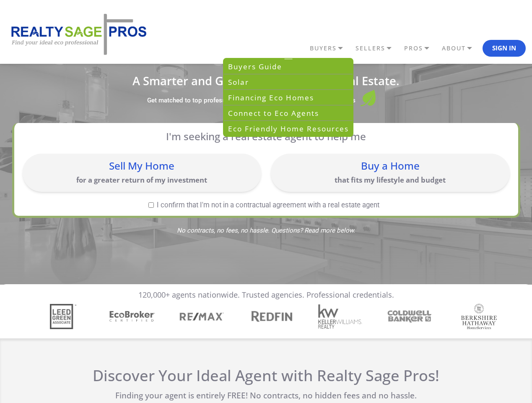 Image resolution: width=532 pixels, height=403 pixels. I want to click on a: SELLERS, so click(378, 48).